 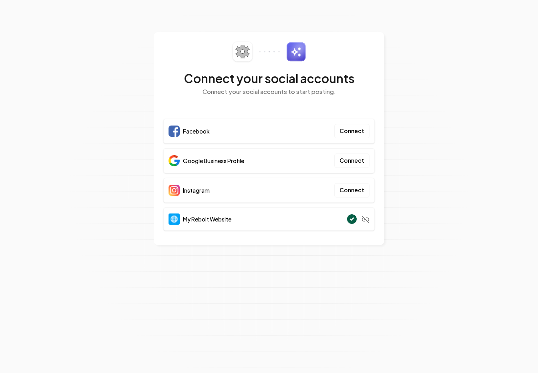 What do you see at coordinates (269, 52) in the screenshot?
I see `img: connector-dots.svg` at bounding box center [269, 52].